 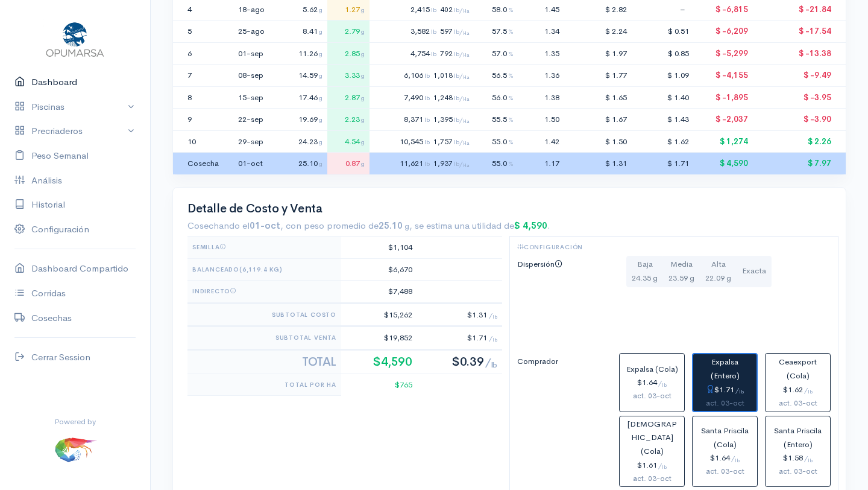 What do you see at coordinates (799, 164) in the screenshot?
I see `td: $ 7.97` at bounding box center [799, 164].